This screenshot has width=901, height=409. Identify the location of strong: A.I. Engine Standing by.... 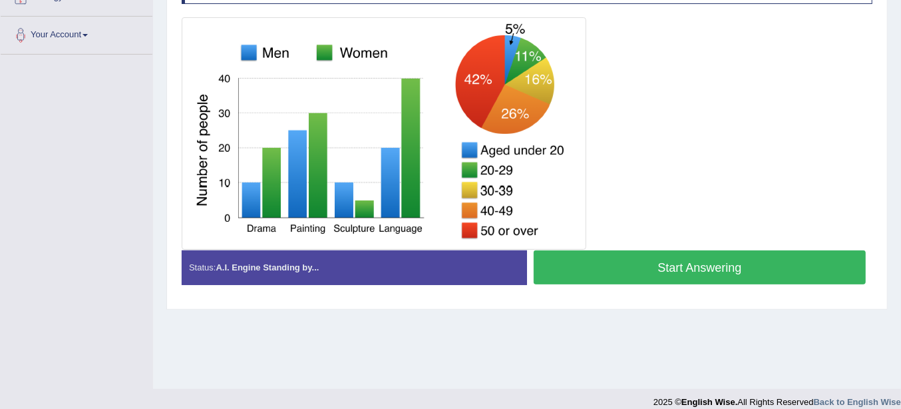
(267, 267).